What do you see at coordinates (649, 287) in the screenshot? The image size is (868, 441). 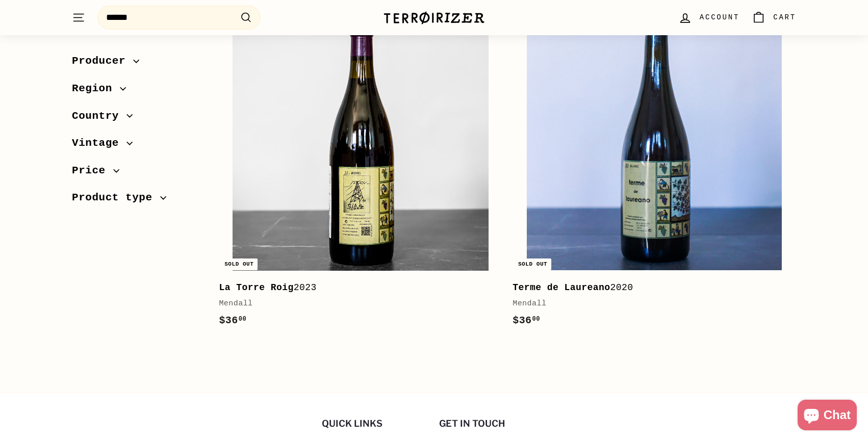 I see `div: 2020` at bounding box center [649, 287].